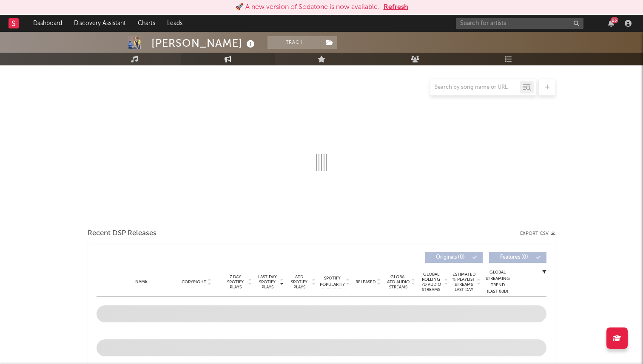 The height and width of the screenshot is (364, 643). I want to click on span: Global Rolling 7D Audio Streams, so click(431, 282).